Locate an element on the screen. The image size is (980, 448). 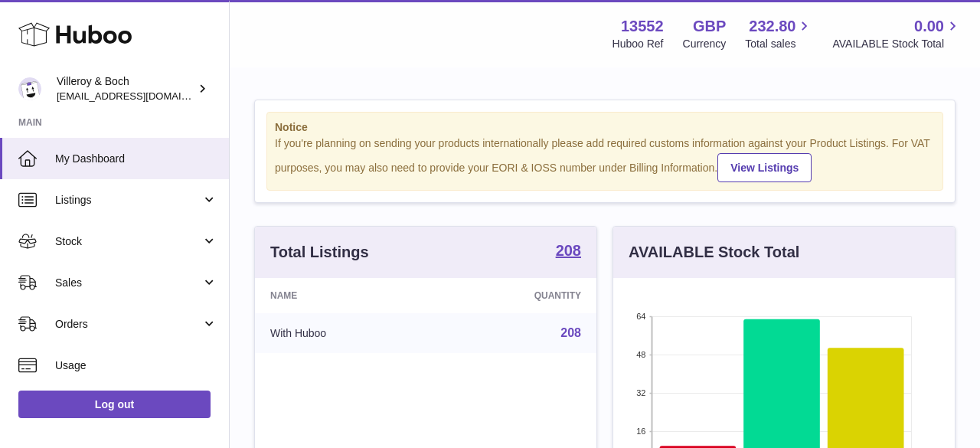
span: 232.80 is located at coordinates (772, 26).